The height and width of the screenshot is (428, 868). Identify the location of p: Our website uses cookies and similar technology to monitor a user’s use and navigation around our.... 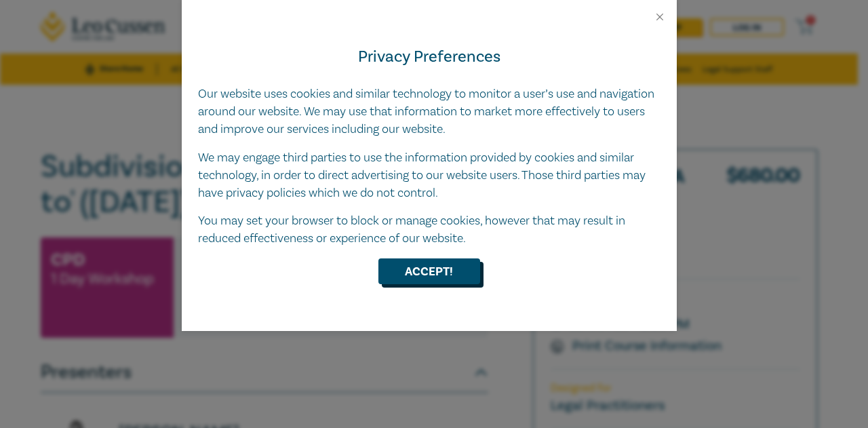
(429, 112).